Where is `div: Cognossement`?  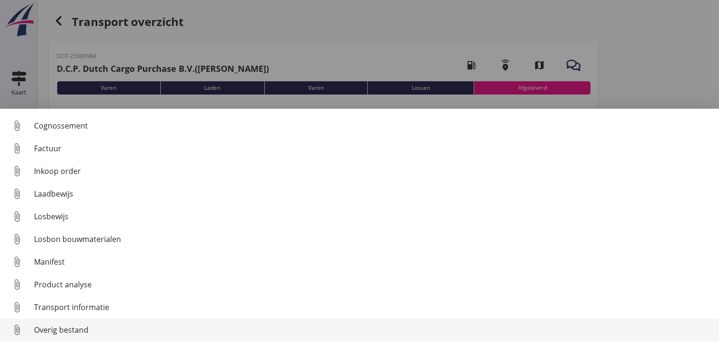
div: Cognossement is located at coordinates (372, 126).